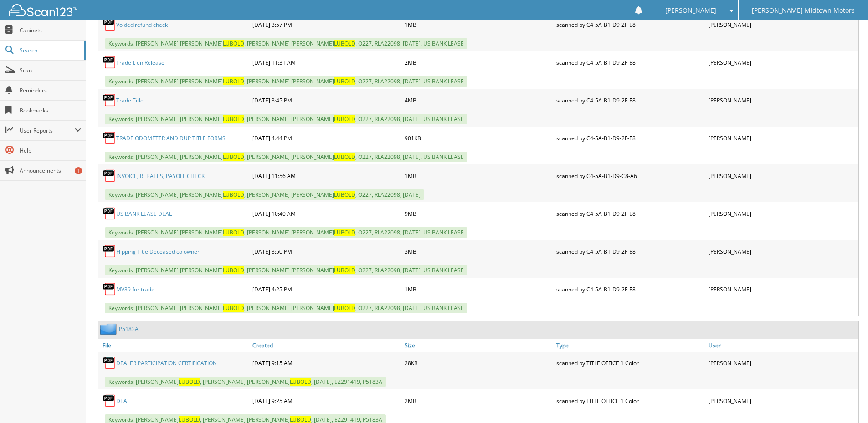 The width and height of the screenshot is (868, 423). Describe the element at coordinates (783, 345) in the screenshot. I see `a: User` at that location.